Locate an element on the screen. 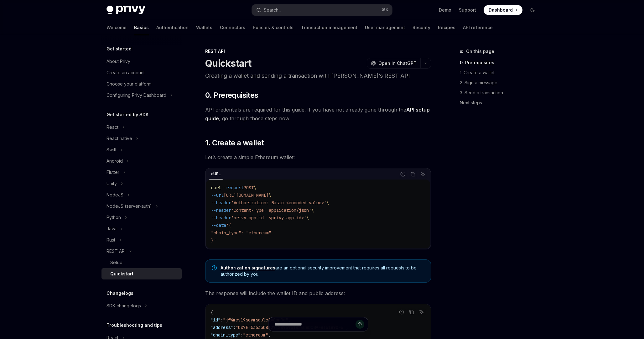 This screenshot has width=644, height=339. div: Swift is located at coordinates (111, 150).